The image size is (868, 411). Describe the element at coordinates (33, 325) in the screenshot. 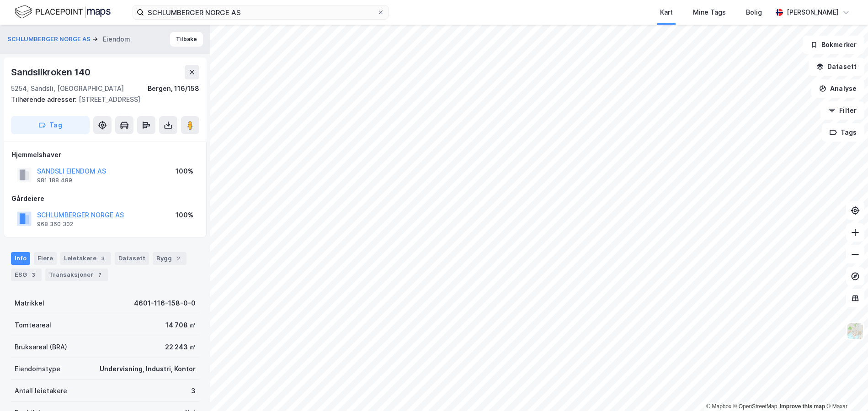

I see `div: Tomteareal` at that location.